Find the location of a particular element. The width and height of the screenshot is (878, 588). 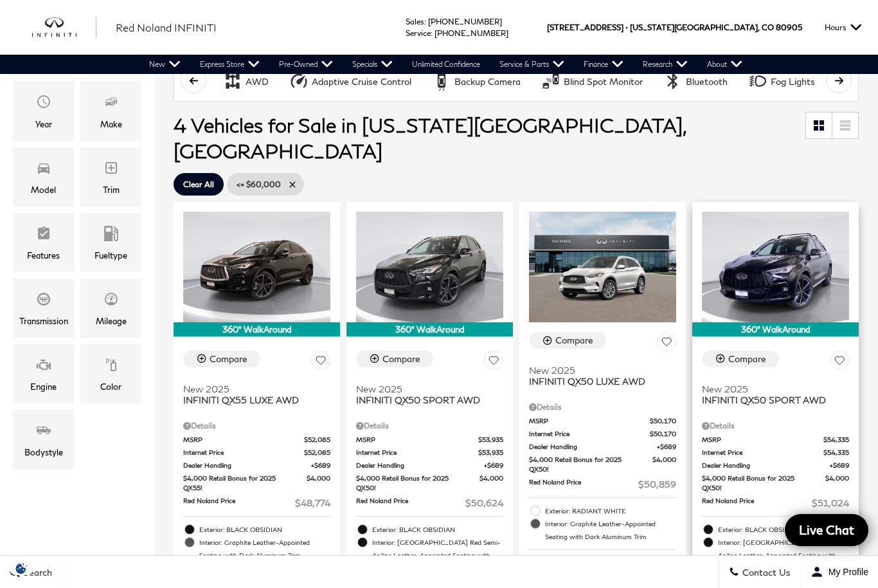

span: Model is located at coordinates (44, 170).